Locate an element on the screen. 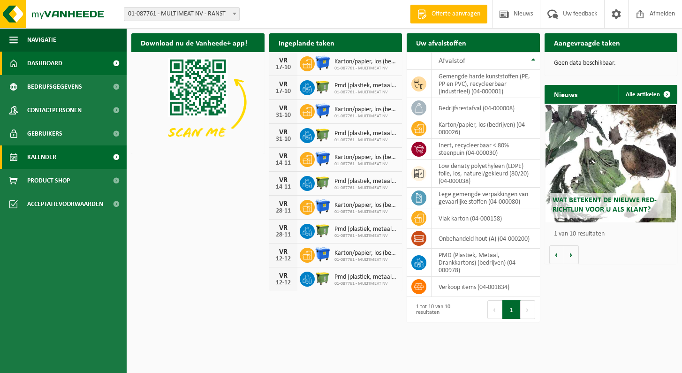 The height and width of the screenshot is (373, 682). span: 01-087761 - MULTIMEAT NV - RANST is located at coordinates (181, 14).